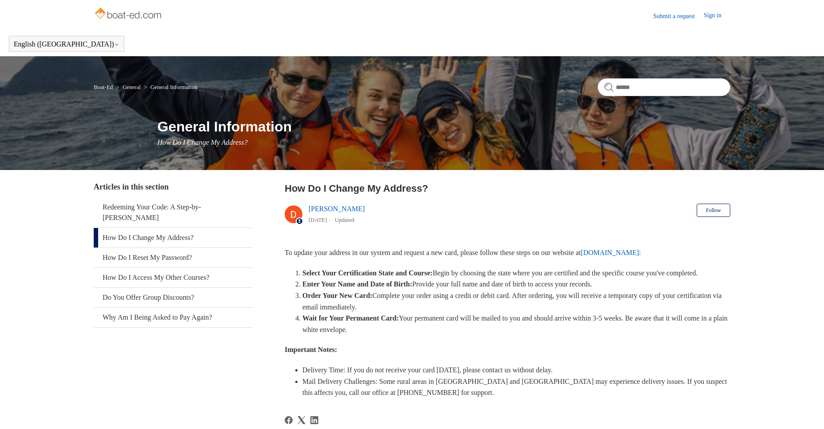 The image size is (824, 429). Describe the element at coordinates (173, 238) in the screenshot. I see `a: How Do I Change My Address?` at that location.